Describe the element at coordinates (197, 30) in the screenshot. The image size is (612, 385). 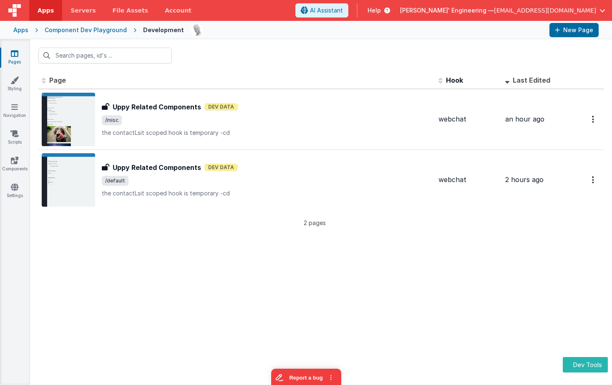
I see `img: 11ac31fe5dc3d0eff3fbbbf7b26fa6e1` at that location.